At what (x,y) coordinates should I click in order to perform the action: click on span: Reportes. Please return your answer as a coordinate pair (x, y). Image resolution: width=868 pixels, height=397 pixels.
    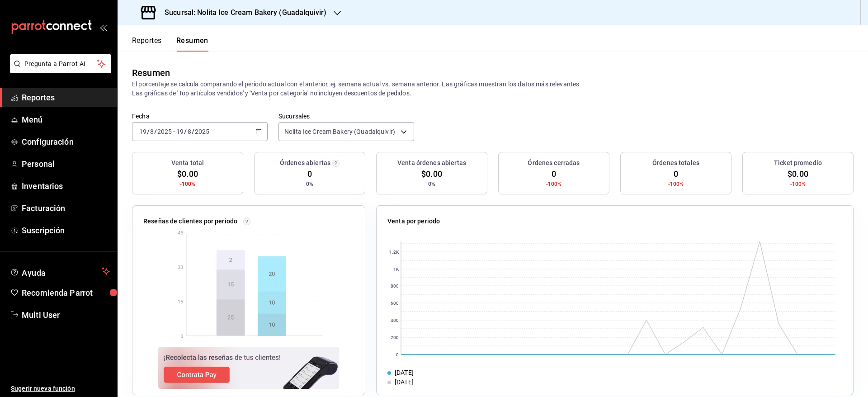
    Looking at the image, I should click on (65, 98).